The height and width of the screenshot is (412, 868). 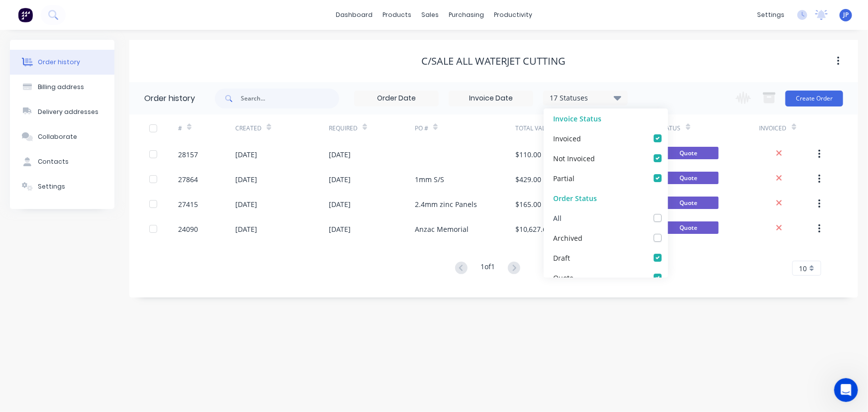 What do you see at coordinates (564, 177) in the screenshot?
I see `div: Partial` at bounding box center [564, 177].